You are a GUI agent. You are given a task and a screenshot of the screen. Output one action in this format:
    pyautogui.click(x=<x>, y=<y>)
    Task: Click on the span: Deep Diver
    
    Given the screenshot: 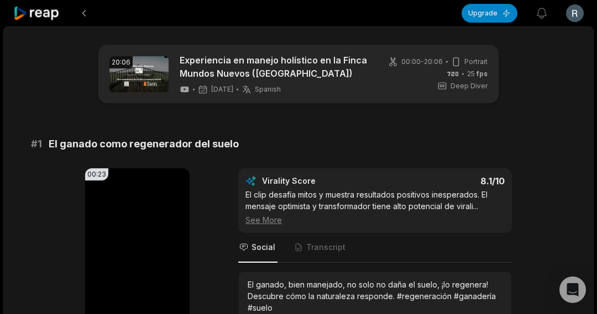 What is the action you would take?
    pyautogui.click(x=469, y=86)
    